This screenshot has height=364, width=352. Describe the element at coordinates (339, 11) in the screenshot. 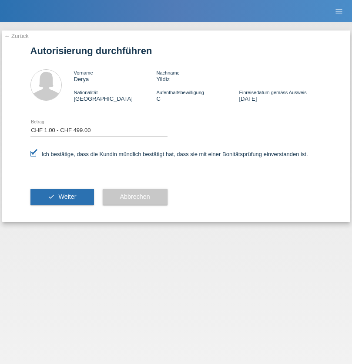

I see `i: menu` at that location.